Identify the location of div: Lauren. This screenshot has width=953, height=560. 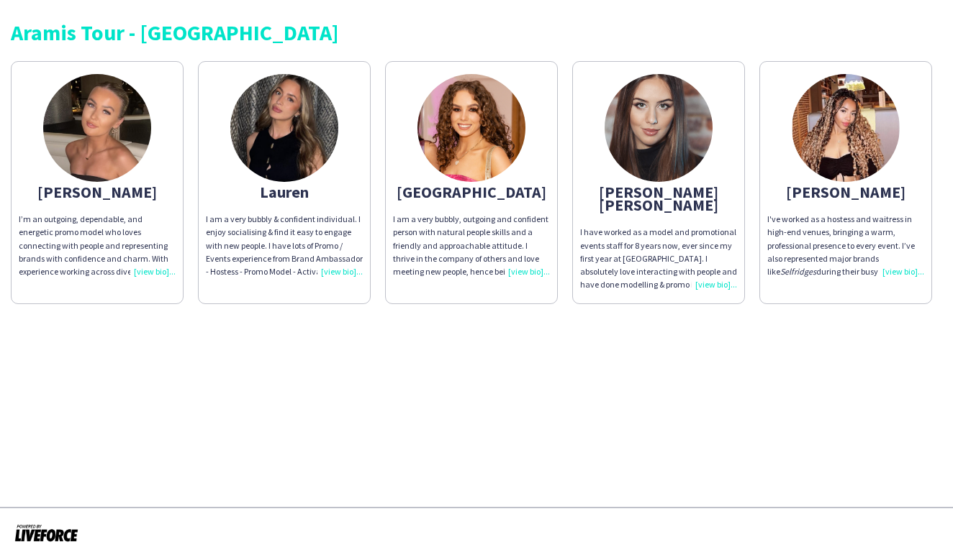
(284, 192).